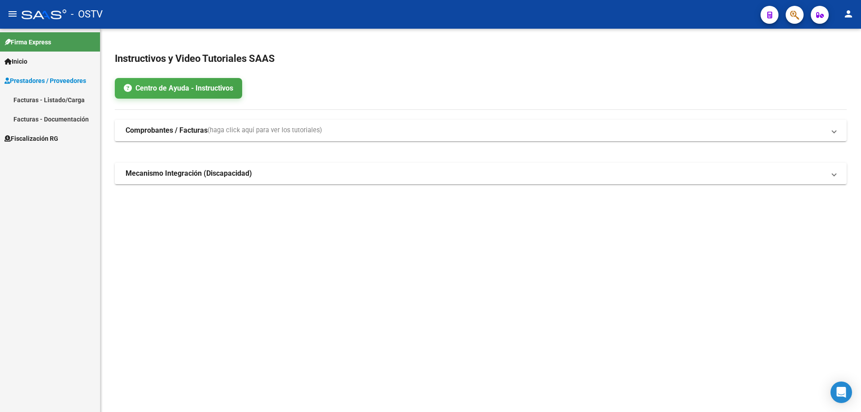  I want to click on span: (haga click aquí para ver los tutoriales), so click(264, 130).